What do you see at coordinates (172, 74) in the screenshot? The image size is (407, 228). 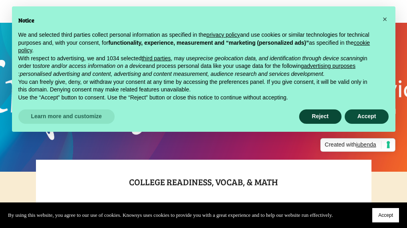 I see `em: personalised advertising and content, advertising and content measurement, audience research and ...` at bounding box center [172, 74].